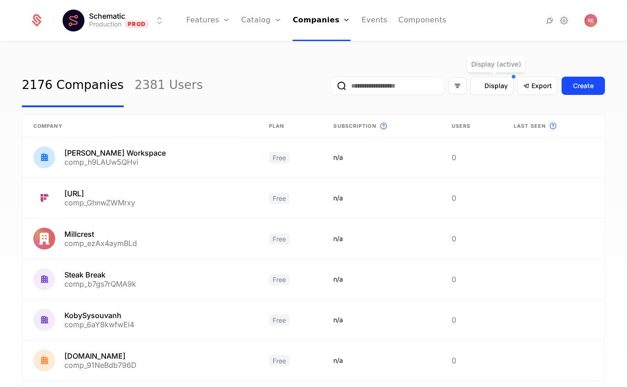 The image size is (627, 387). What do you see at coordinates (542, 86) in the screenshot?
I see `span: Export` at bounding box center [542, 86].